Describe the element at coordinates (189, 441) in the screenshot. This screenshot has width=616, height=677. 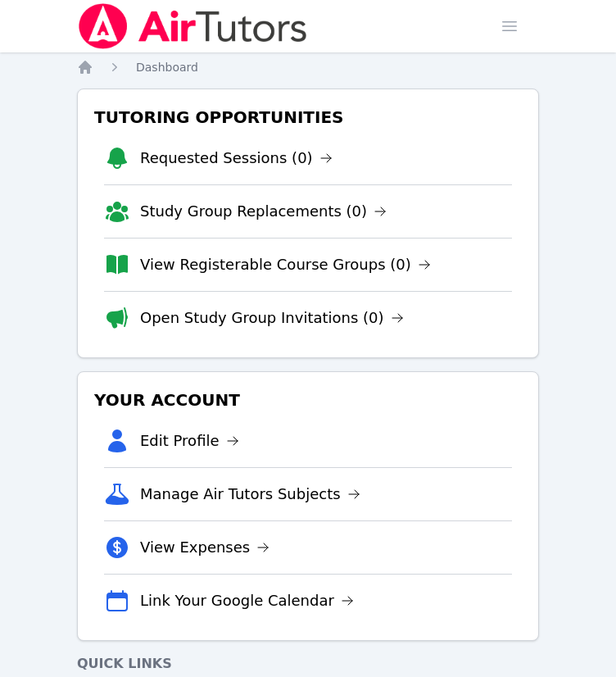
I see `a: Edit Profile` at that location.